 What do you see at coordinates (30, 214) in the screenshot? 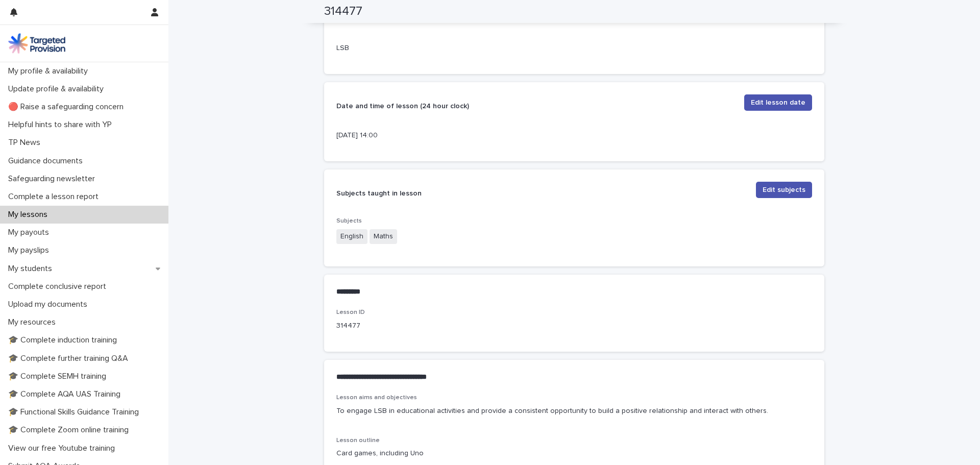
I see `p: My lessons` at bounding box center [30, 214].